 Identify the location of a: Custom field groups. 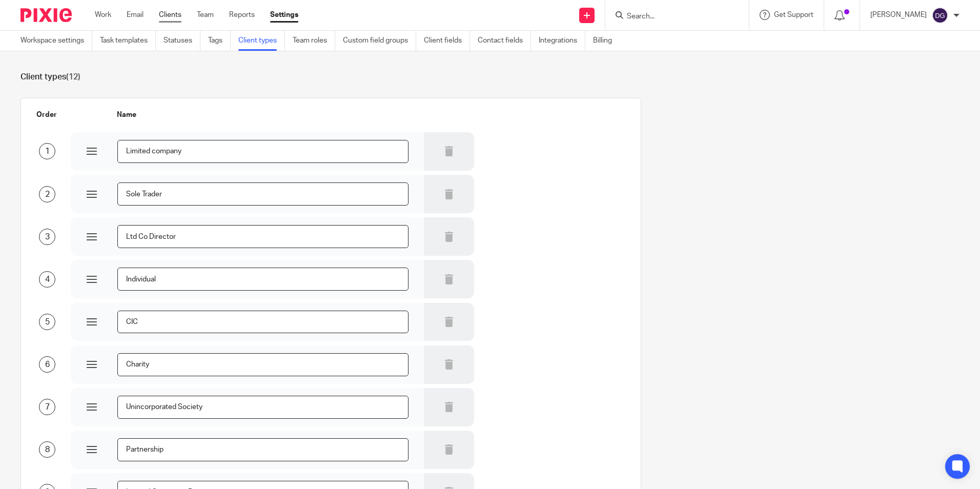
(379, 41).